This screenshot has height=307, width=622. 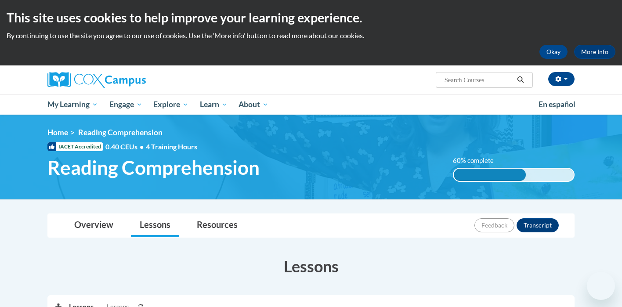 What do you see at coordinates (553, 52) in the screenshot?
I see `button: Okay` at bounding box center [553, 52].